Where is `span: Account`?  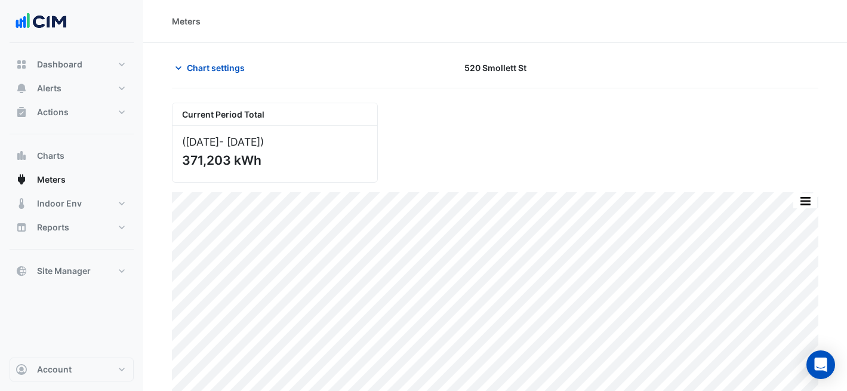 span: Account is located at coordinates (54, 370).